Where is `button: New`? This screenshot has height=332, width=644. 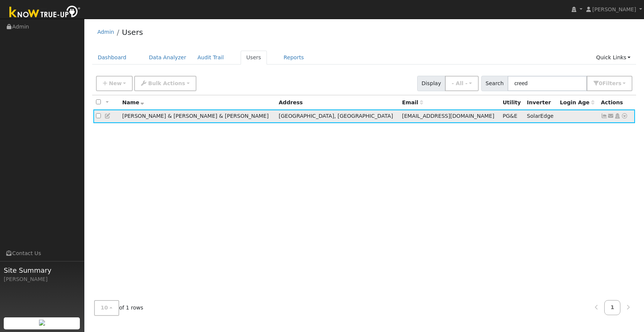 button: New is located at coordinates (114, 83).